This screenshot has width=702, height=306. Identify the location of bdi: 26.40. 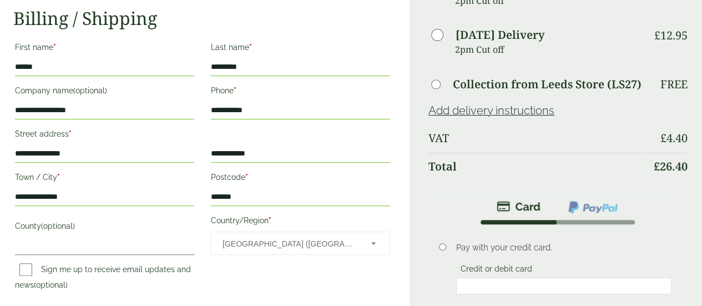
(670, 166).